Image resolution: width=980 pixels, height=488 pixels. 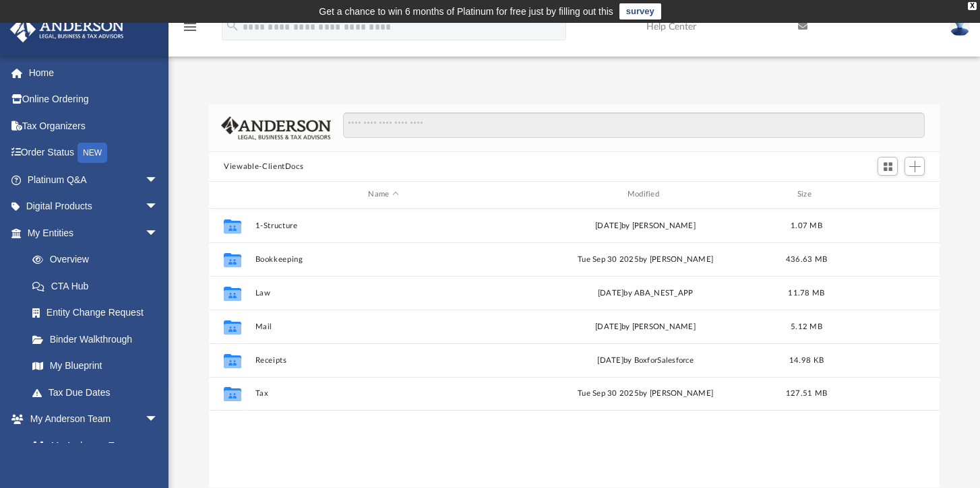 I want to click on button: Receipts, so click(x=383, y=360).